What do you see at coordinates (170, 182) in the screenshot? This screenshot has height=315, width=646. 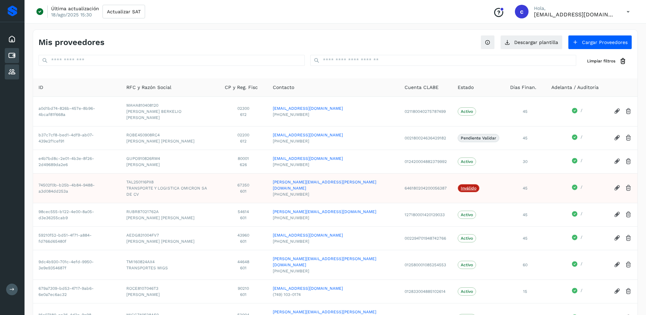 I see `span: TAL250116PX8` at bounding box center [170, 182].